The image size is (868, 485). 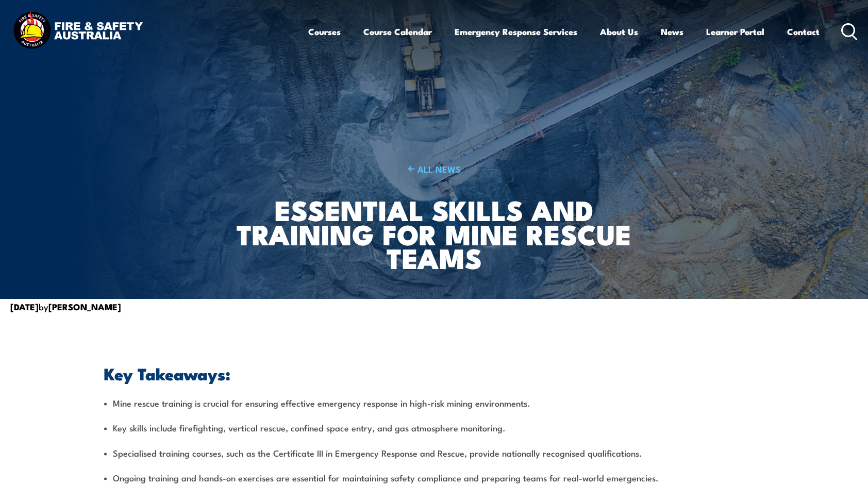 What do you see at coordinates (434, 168) in the screenshot?
I see `a: ALL NEWS` at bounding box center [434, 168].